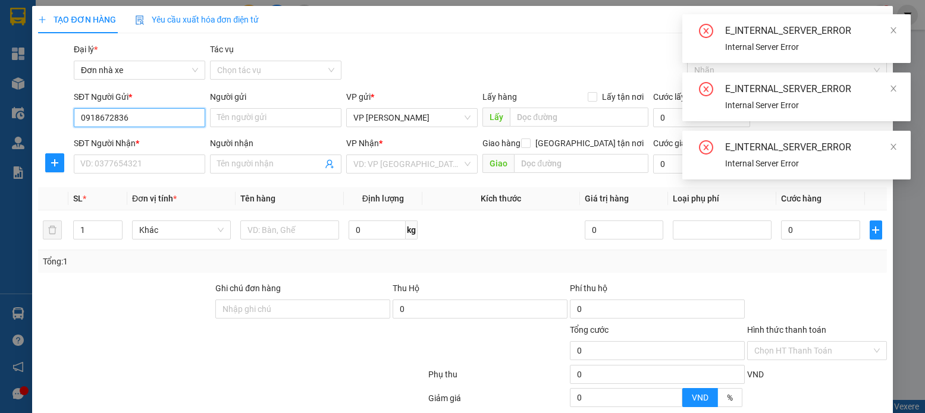 The height and width of the screenshot is (413, 925). I want to click on span: Đại lý, so click(86, 49).